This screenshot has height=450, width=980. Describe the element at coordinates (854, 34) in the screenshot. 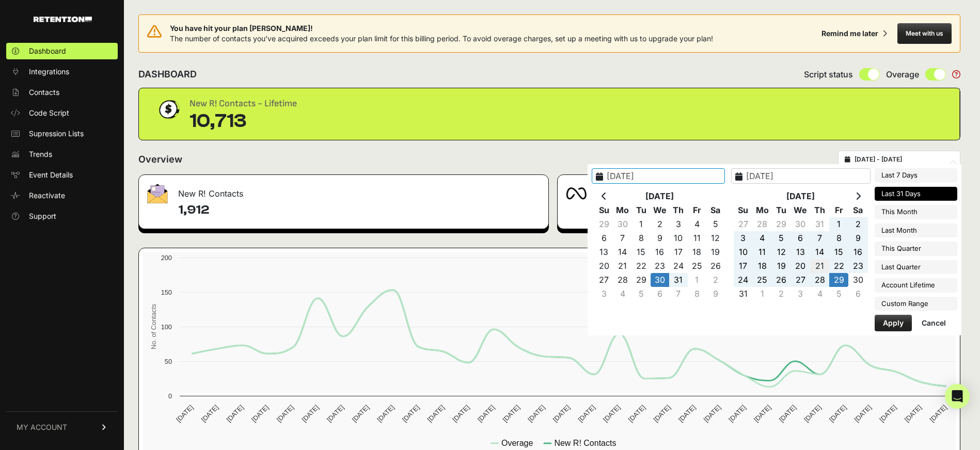

I see `button: Remind me later` at that location.